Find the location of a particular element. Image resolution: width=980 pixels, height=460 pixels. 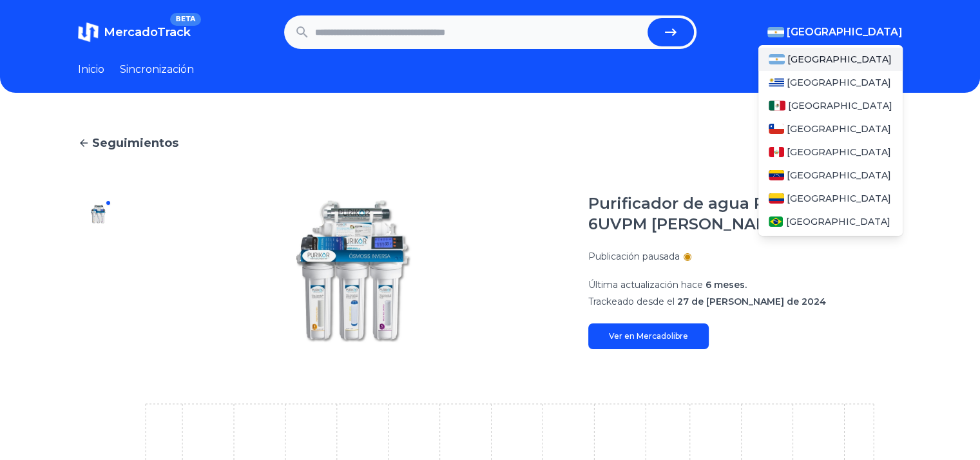

font: 6 meses. is located at coordinates (726, 285).